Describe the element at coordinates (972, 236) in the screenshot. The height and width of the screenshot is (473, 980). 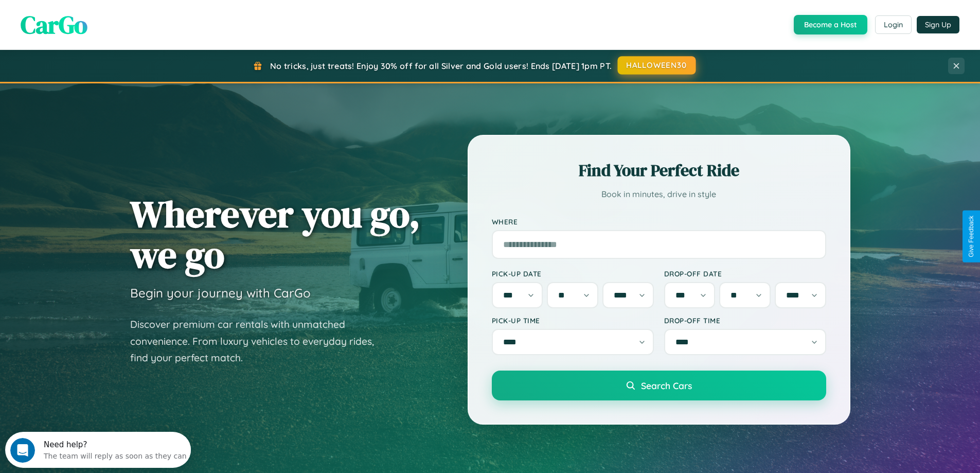
I see `div: Give Feedback` at that location.